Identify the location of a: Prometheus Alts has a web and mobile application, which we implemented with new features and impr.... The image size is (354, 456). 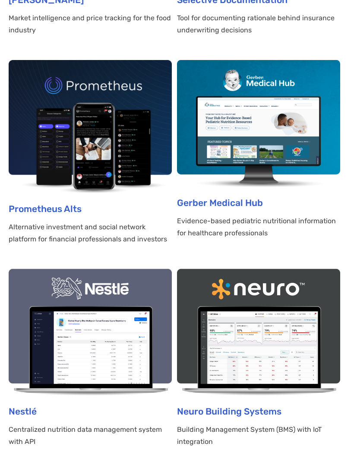
(90, 126).